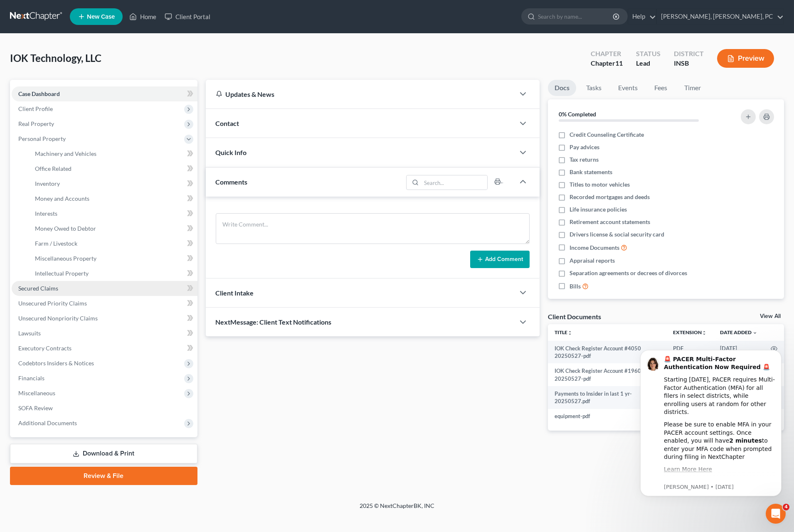 The width and height of the screenshot is (794, 532). Describe the element at coordinates (610, 222) in the screenshot. I see `span: Retirement account statements` at that location.